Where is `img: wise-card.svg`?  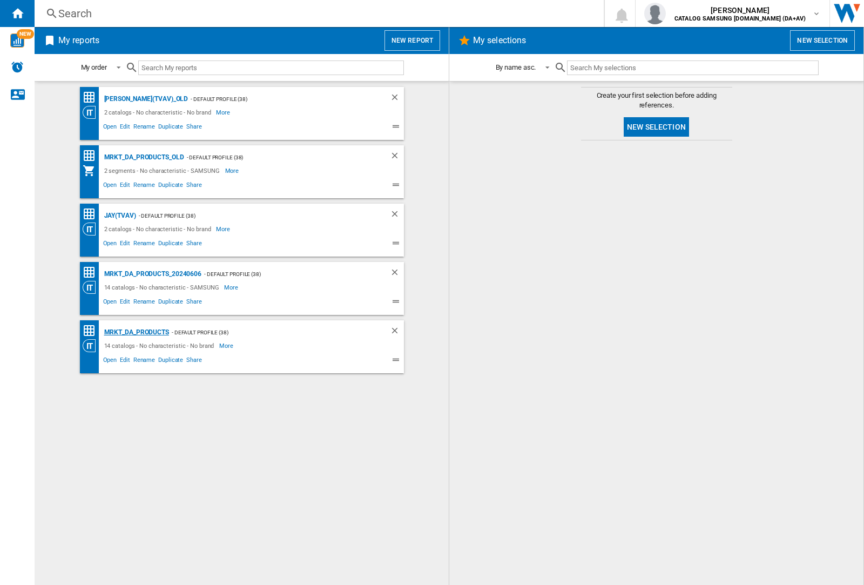
img: wise-card.svg is located at coordinates (17, 40).